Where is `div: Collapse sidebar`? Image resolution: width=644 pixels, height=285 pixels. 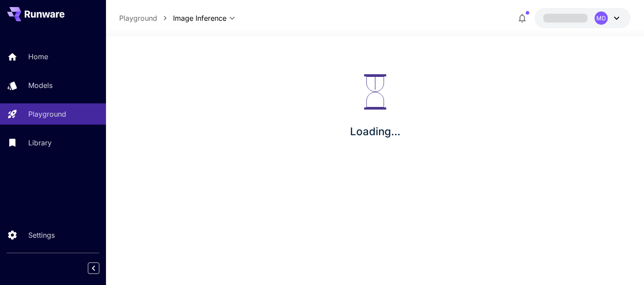
div: Collapse sidebar is located at coordinates (100, 268).